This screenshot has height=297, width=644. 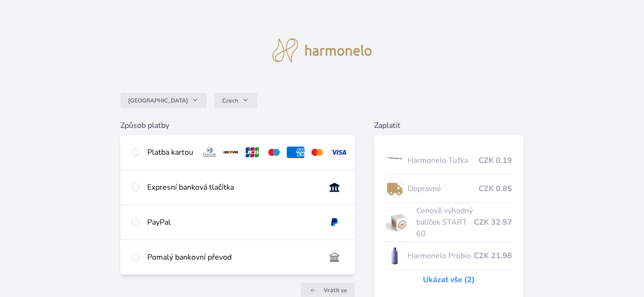 What do you see at coordinates (334, 258) in the screenshot?
I see `img: bankTransfer_IBAN.svg` at bounding box center [334, 258].